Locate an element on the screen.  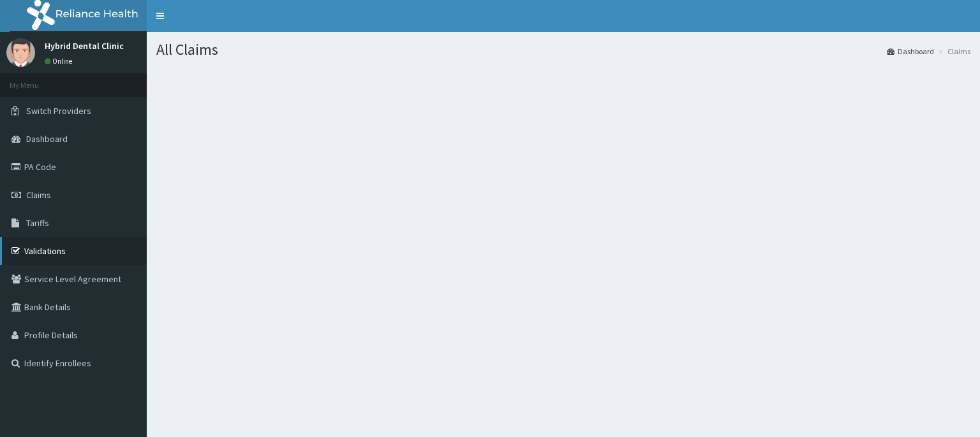
p: Hybrid Dental Clinic is located at coordinates (85, 46).